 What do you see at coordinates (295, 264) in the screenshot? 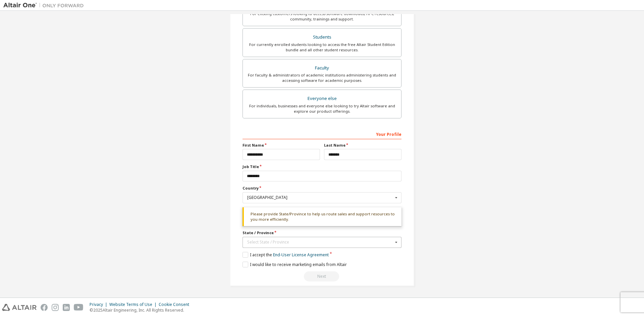
I see `label: I would like to receive marketing emails from Altair` at bounding box center [295, 264].